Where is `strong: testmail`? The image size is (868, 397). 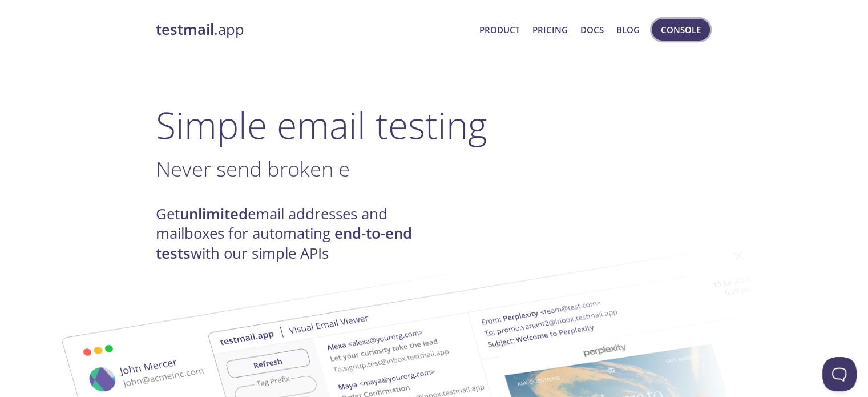 strong: testmail is located at coordinates (185, 29).